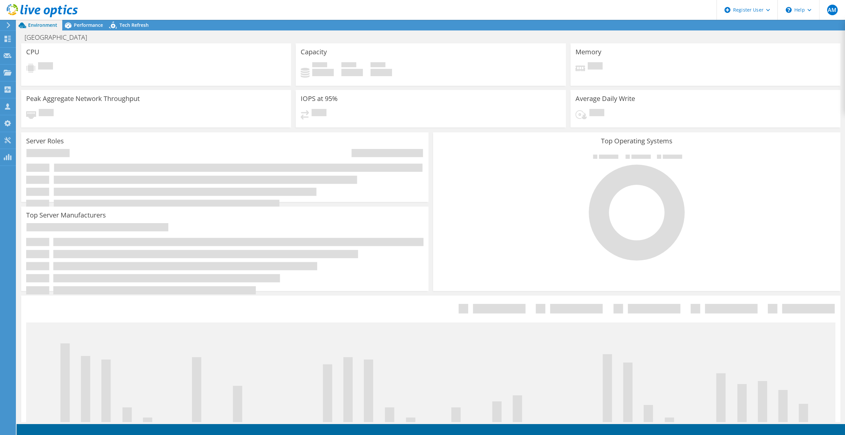 This screenshot has height=435, width=845. Describe the element at coordinates (43, 25) in the screenshot. I see `span: Environment` at that location.